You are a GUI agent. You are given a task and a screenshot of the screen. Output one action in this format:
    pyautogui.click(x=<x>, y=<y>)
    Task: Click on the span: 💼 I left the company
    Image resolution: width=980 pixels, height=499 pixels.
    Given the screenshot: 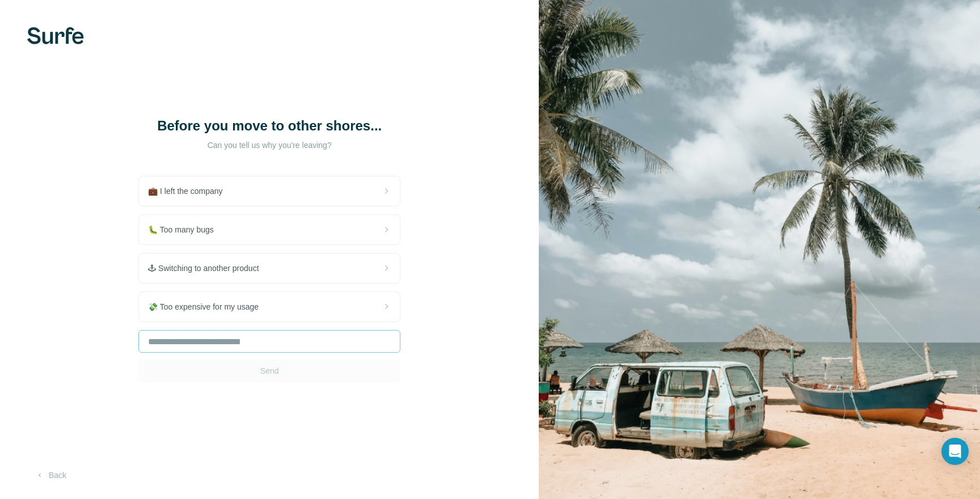 What is the action you would take?
    pyautogui.click(x=189, y=191)
    